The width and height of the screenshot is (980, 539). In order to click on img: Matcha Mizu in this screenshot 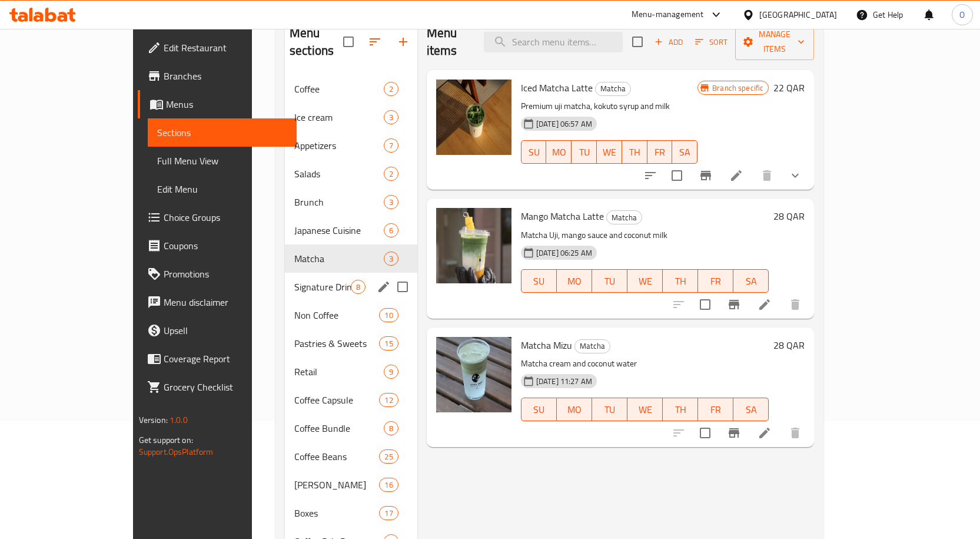, I will do `click(474, 374)`.